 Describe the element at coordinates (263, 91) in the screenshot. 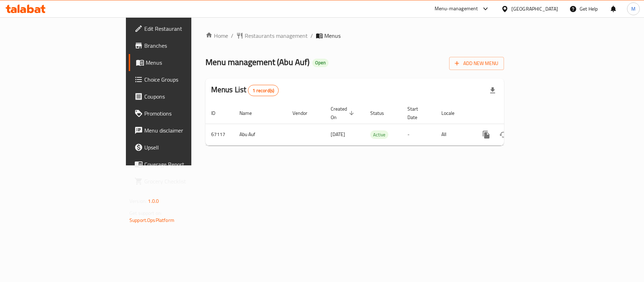

I see `div: Total records count` at that location.